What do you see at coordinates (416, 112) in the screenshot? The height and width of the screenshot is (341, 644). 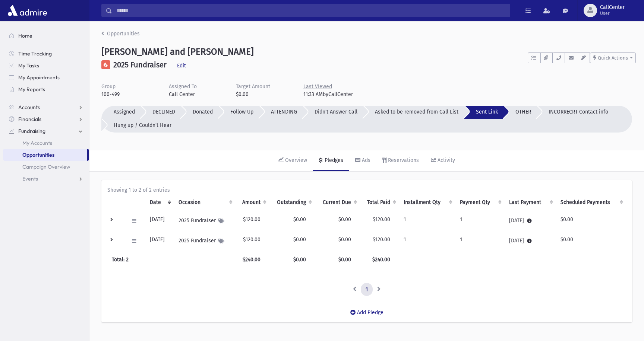 I see `span: Asked to be removed from Call List` at bounding box center [416, 112].